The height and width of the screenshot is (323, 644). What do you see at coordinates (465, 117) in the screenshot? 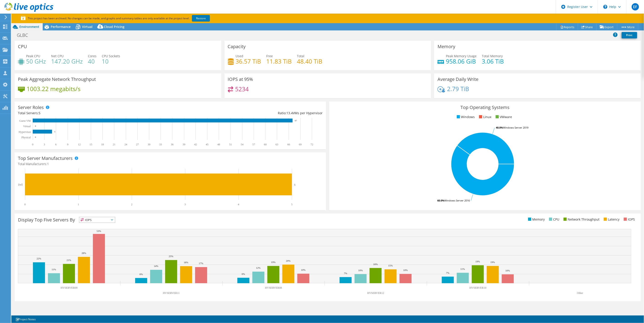
I see `li: Windows` at bounding box center [465, 117].